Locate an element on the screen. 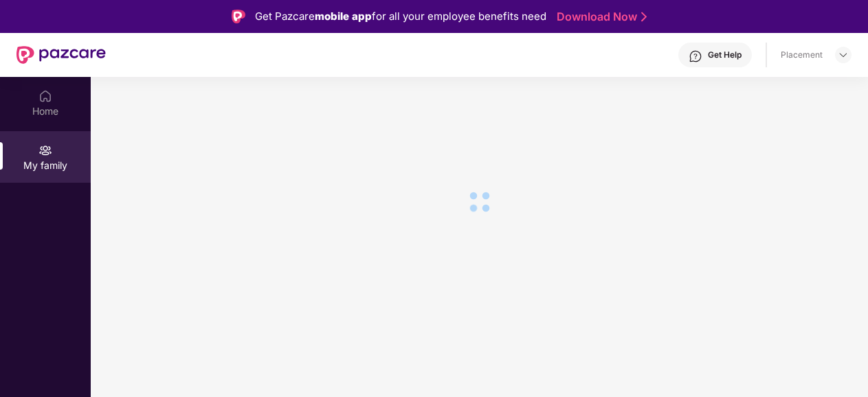 The width and height of the screenshot is (868, 397). div: Placement is located at coordinates (801, 55).